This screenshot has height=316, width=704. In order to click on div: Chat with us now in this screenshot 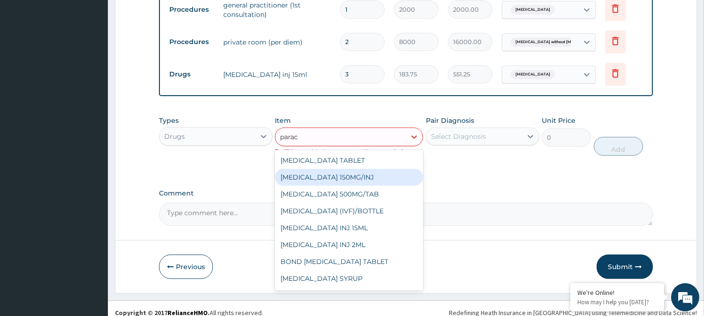, I will do `click(103, 59)`.